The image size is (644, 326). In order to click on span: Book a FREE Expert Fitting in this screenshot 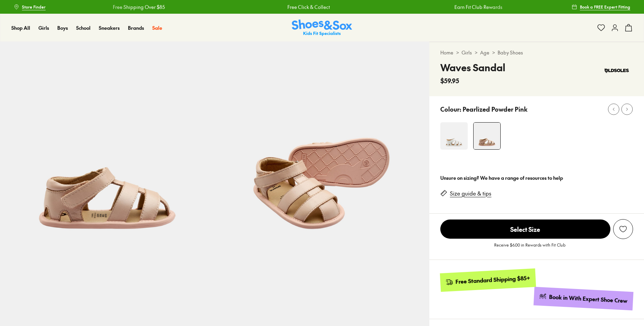, I will do `click(605, 7)`.